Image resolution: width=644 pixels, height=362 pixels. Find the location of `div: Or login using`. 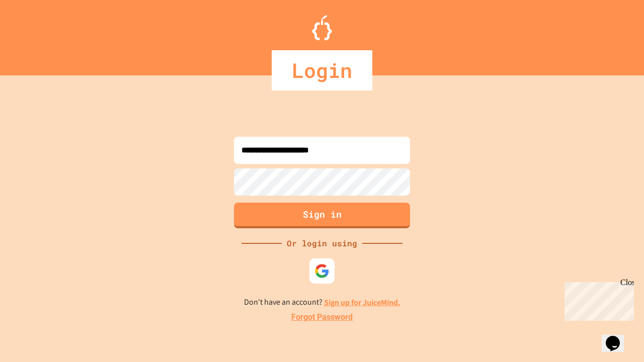

div: Or login using is located at coordinates (322, 244).